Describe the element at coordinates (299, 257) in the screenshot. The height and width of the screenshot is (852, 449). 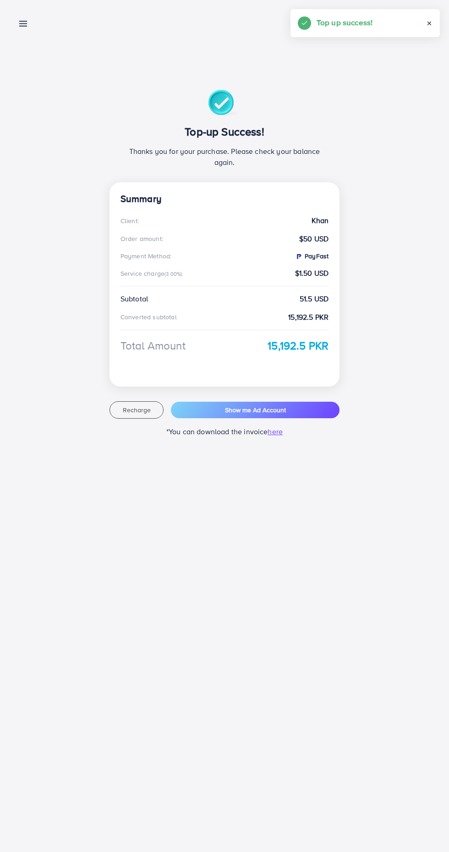
I see `img: PayFast` at that location.